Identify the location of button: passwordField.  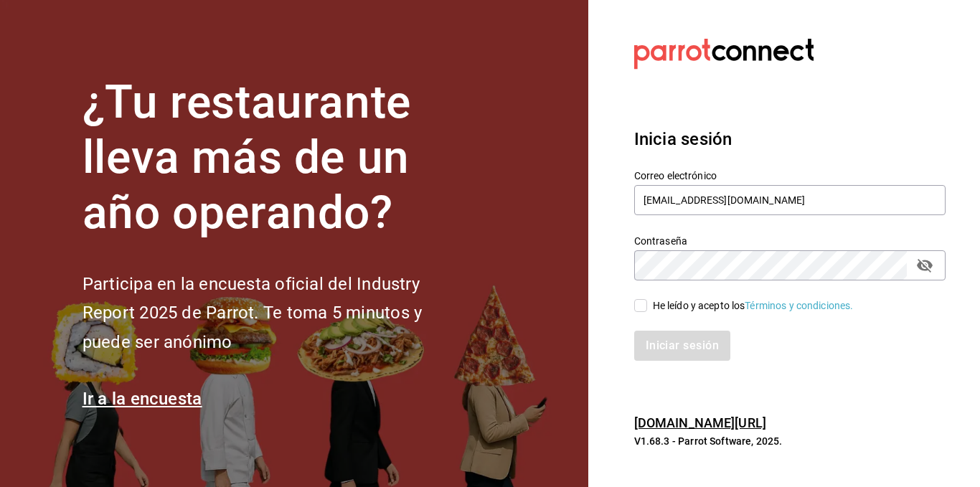
(925, 265).